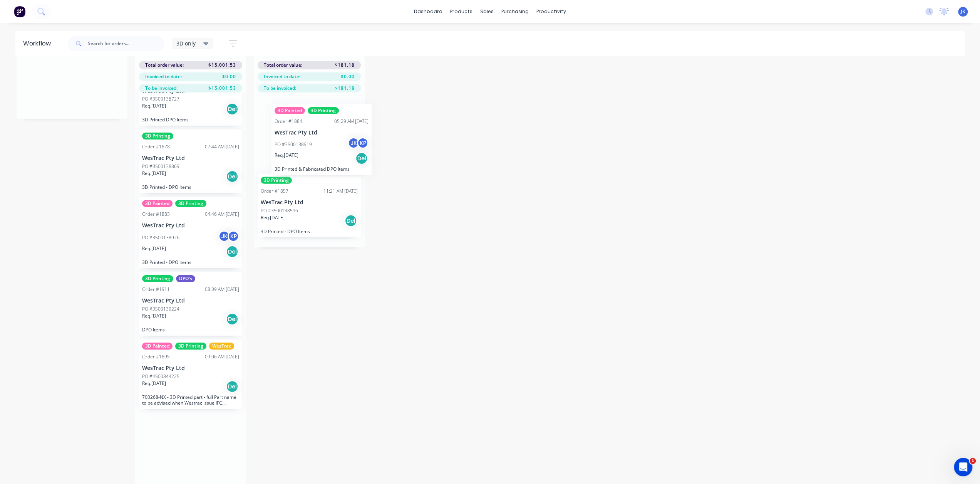  Describe the element at coordinates (486, 11) in the screenshot. I see `div: sales` at that location.